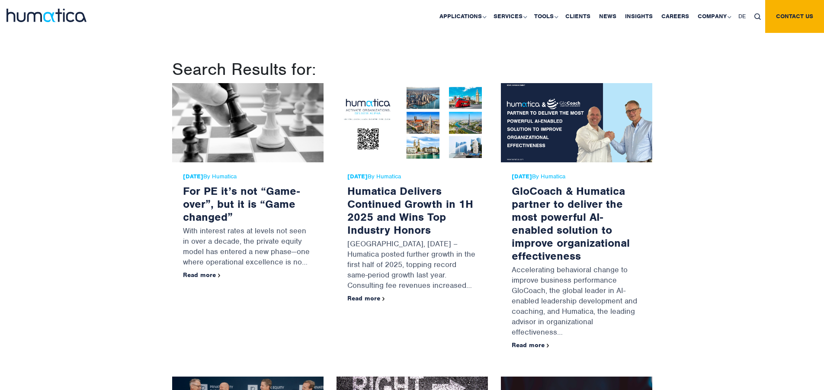 Image resolution: width=824 pixels, height=390 pixels. I want to click on img: GloCoach & Humatica partner to deliver the most powerful AI-enabled solution to improve organizat..., so click(576, 122).